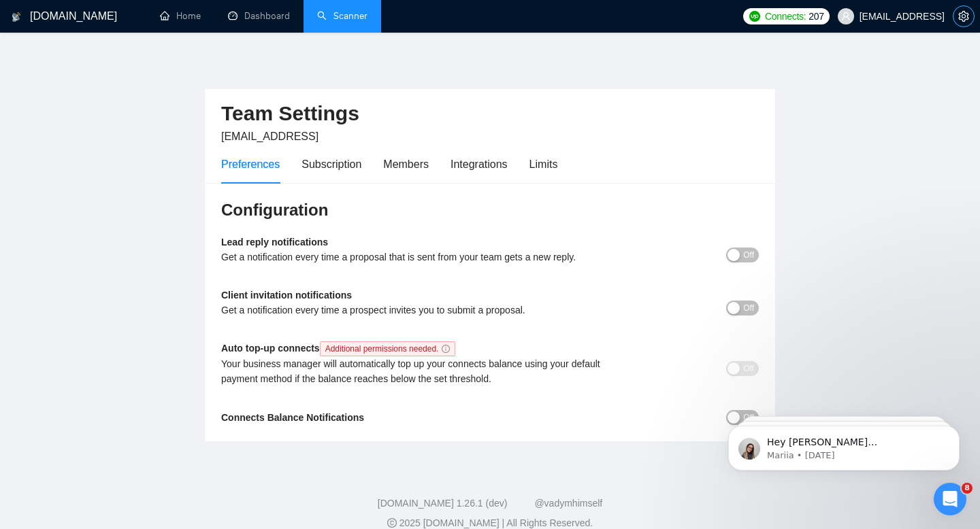  I want to click on img: logo, so click(16, 17).